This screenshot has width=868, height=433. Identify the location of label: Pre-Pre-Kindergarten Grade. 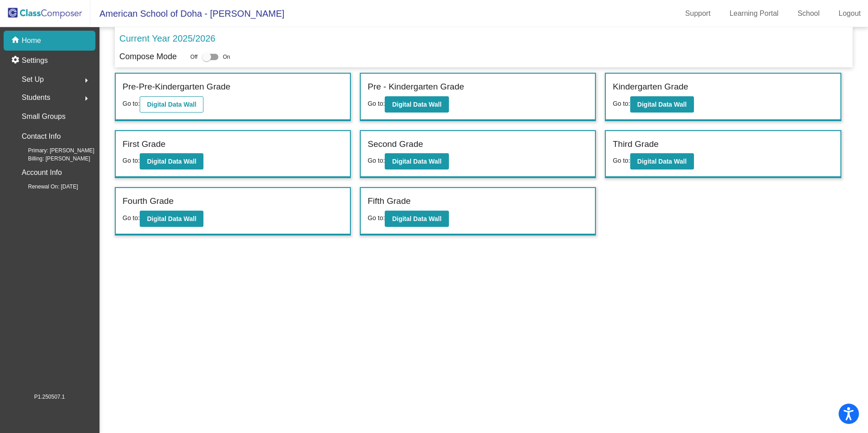
(176, 87).